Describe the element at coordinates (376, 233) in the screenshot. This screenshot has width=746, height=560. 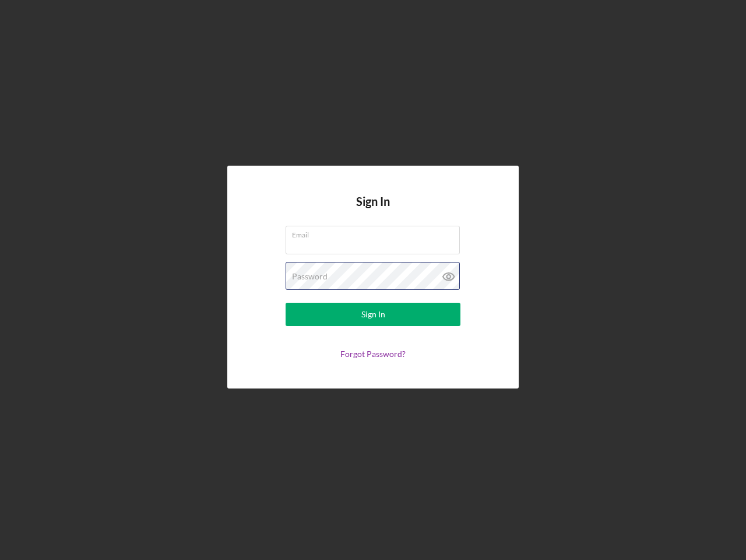
I see `label: Email` at that location.